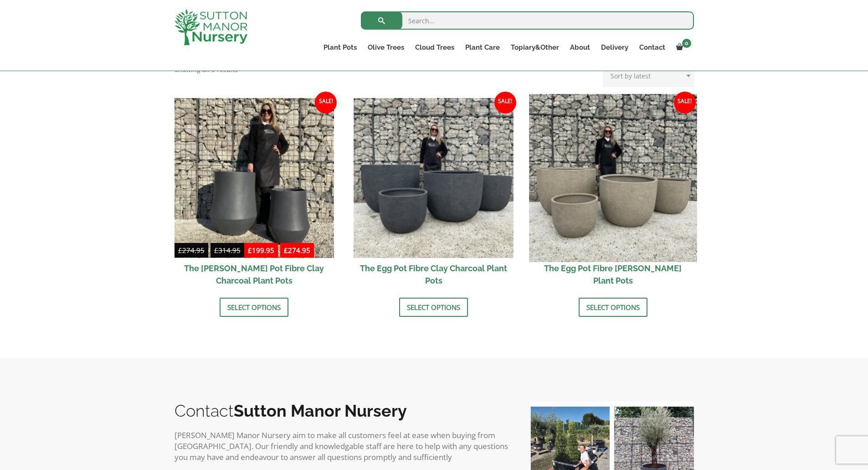 Image resolution: width=868 pixels, height=470 pixels. I want to click on h2: Contact, so click(343, 411).